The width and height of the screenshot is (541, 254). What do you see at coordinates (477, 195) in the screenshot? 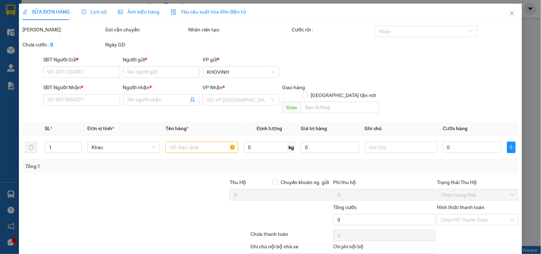
I see `span: Chọn trạng thái` at bounding box center [477, 195].